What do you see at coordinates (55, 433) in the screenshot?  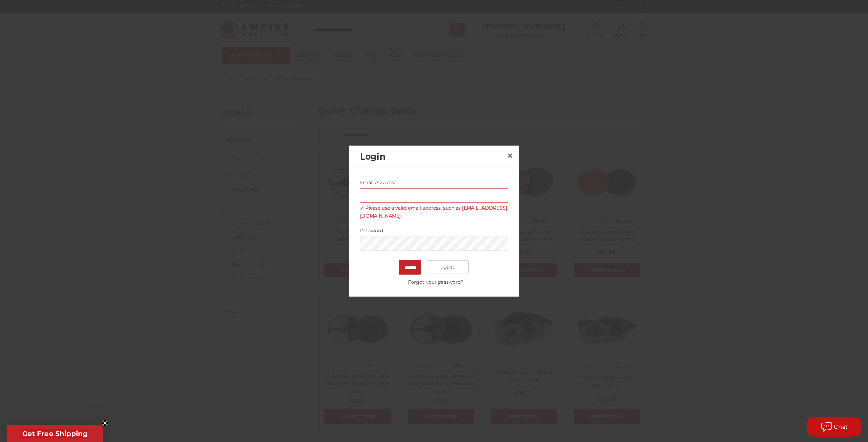 I see `span: Get Free Shipping` at bounding box center [55, 433].